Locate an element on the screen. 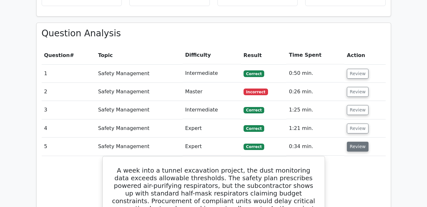 This screenshot has height=207, width=427. td: 0:50 min. is located at coordinates (315, 73).